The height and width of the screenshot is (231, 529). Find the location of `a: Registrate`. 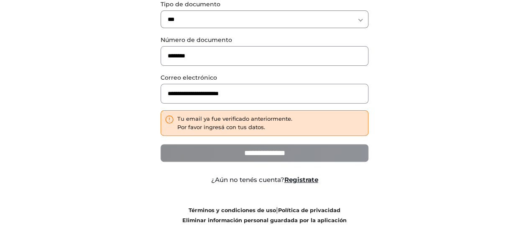

a: Registrate is located at coordinates (301, 179).